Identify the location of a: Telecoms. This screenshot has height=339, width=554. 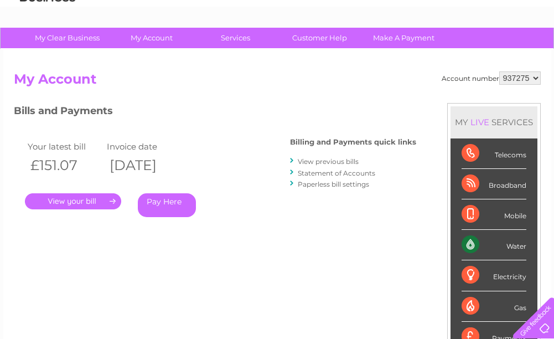
(434, 51).